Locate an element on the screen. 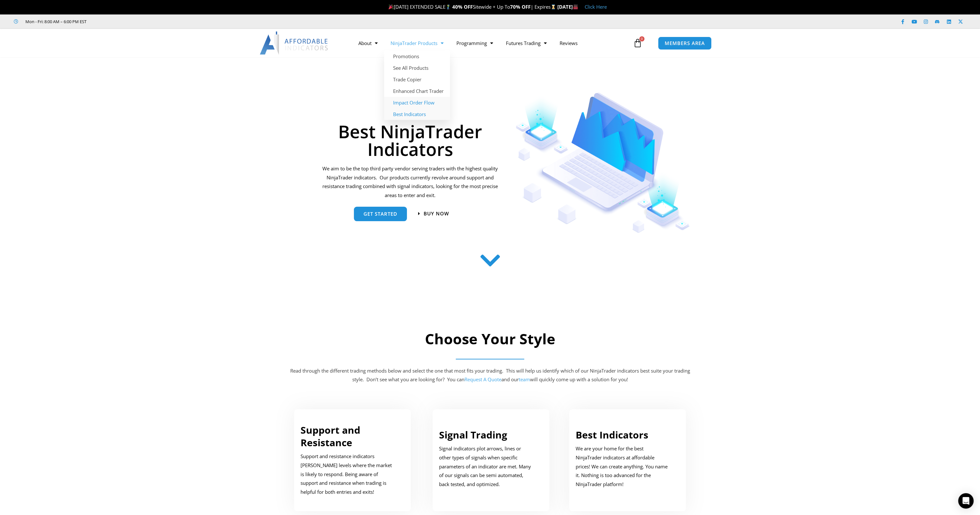 The height and width of the screenshot is (515, 980). span: get started is located at coordinates (380, 214).